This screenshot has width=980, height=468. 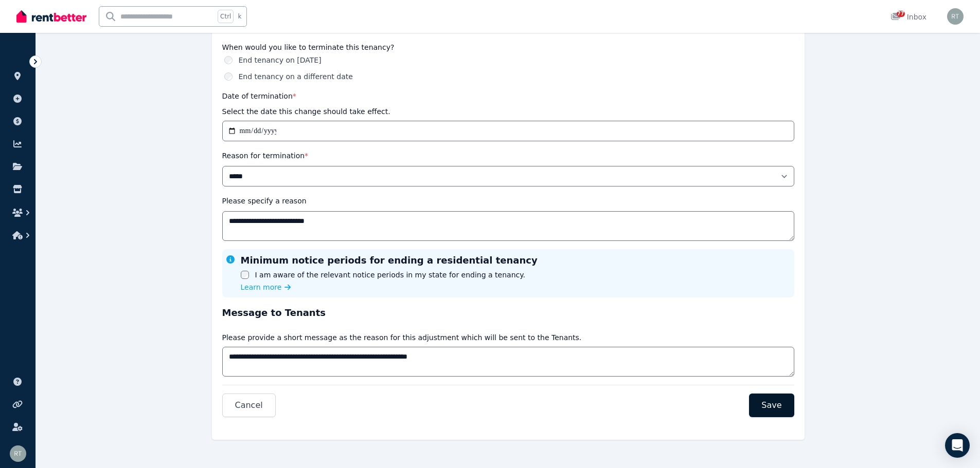 What do you see at coordinates (508, 47) in the screenshot?
I see `label: When would you like to terminate this tenancy?` at bounding box center [508, 47].